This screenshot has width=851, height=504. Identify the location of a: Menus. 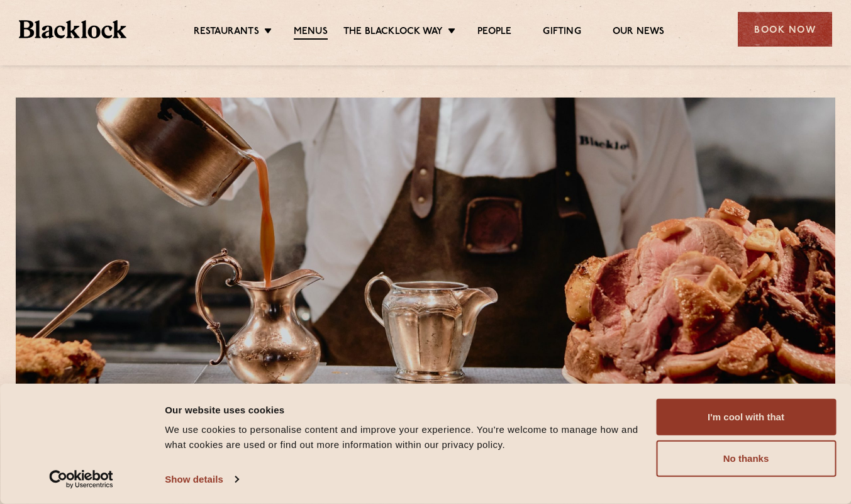
(311, 33).